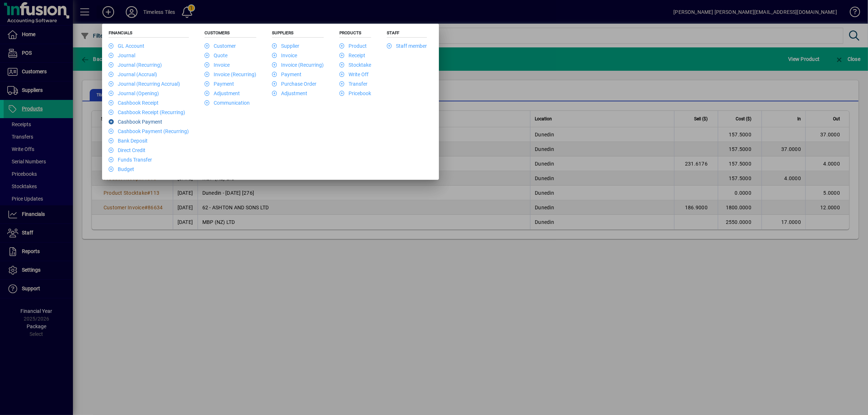  I want to click on a: Journal (Opening), so click(134, 93).